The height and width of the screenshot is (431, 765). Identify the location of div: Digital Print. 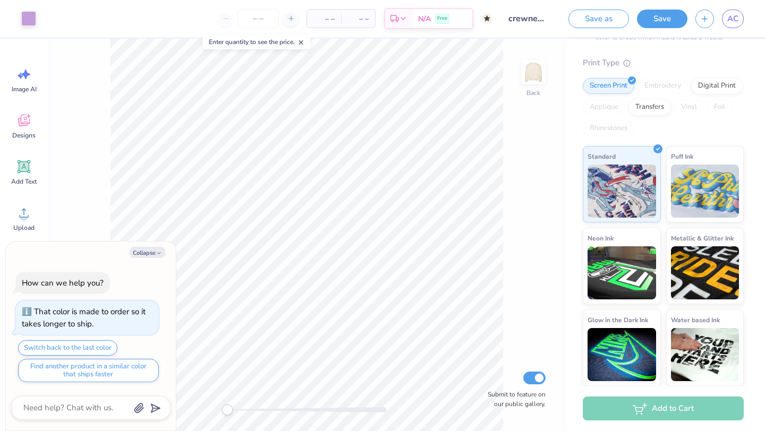
(717, 86).